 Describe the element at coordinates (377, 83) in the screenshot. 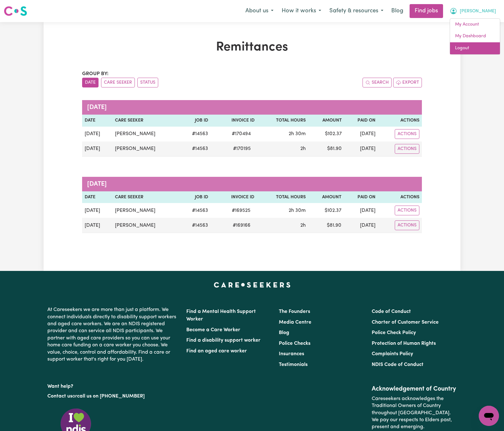

I see `button: Search` at that location.